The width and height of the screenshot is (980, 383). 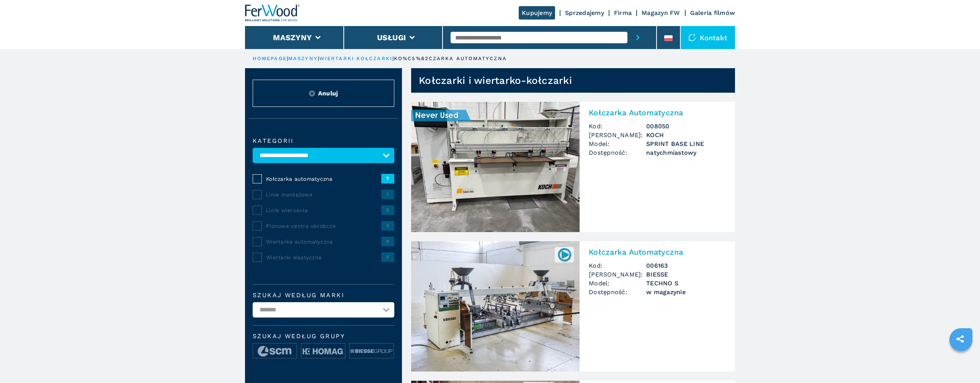 What do you see at coordinates (323, 226) in the screenshot?
I see `span: Pionowe centra obróbcze` at bounding box center [323, 226].